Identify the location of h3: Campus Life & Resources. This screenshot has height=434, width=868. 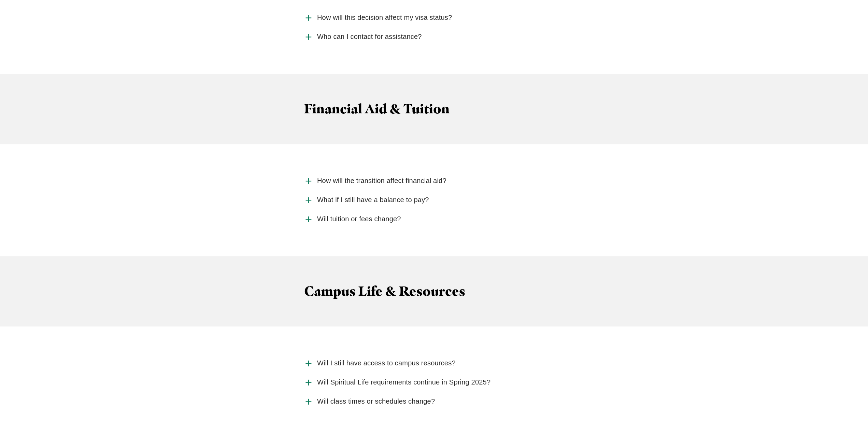
(434, 291).